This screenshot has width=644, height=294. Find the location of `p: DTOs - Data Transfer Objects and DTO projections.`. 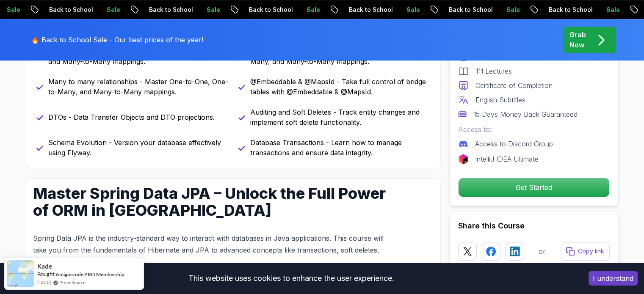

p: DTOs - Data Transfer Objects and DTO projections. is located at coordinates (131, 117).